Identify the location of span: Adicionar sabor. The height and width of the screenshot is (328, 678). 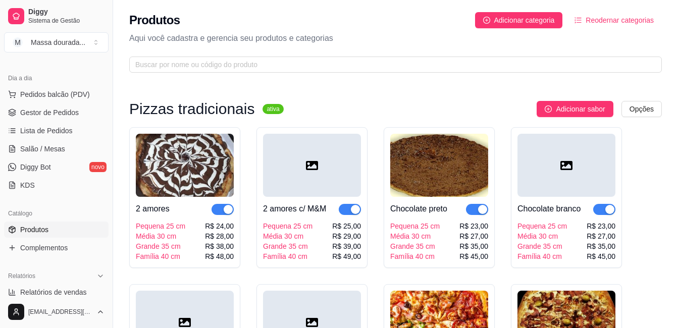
(580, 109).